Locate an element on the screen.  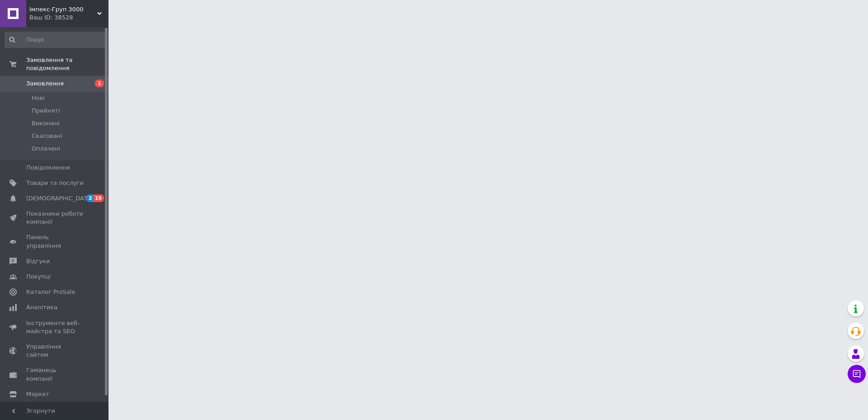
span: Відгуки is located at coordinates (38, 261).